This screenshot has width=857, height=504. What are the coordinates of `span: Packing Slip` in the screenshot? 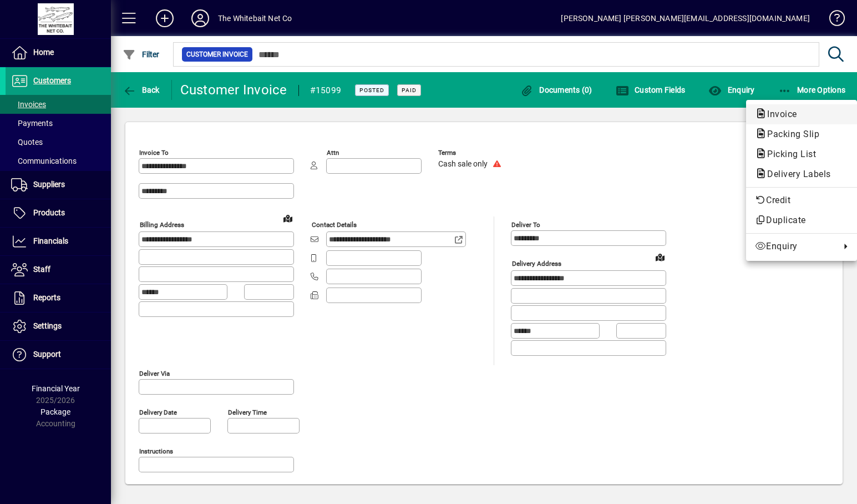 It's located at (790, 133).